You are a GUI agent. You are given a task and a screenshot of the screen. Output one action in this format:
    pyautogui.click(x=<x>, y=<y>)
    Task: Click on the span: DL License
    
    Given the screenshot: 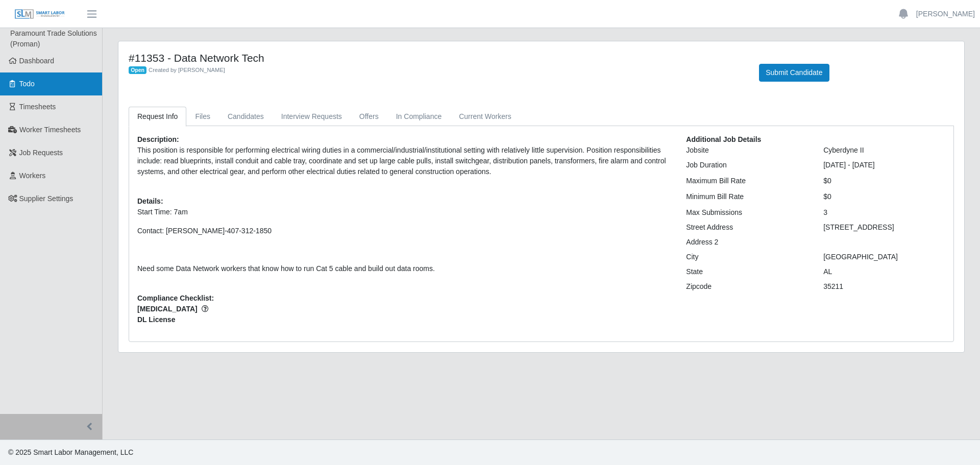 What is the action you would take?
    pyautogui.click(x=404, y=319)
    